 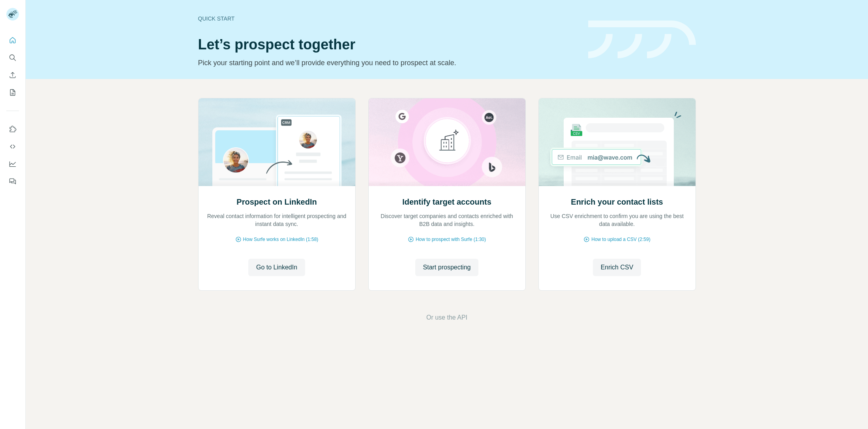 What do you see at coordinates (277, 220) in the screenshot?
I see `p: Reveal contact information for intelligent prospecting and instant data sync.` at bounding box center [277, 220].